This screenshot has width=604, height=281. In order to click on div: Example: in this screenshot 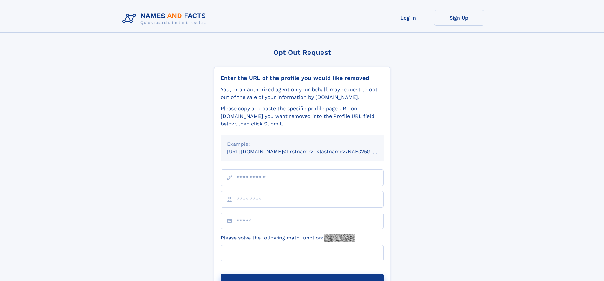, I will do `click(302, 144)`.